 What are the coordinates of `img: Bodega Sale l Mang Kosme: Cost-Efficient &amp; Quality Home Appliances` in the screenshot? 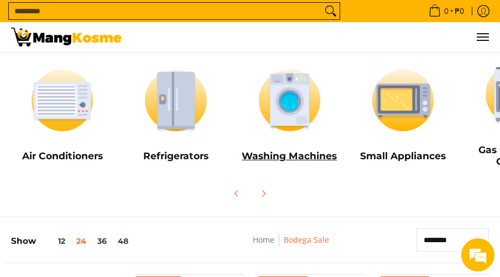 It's located at (66, 37).